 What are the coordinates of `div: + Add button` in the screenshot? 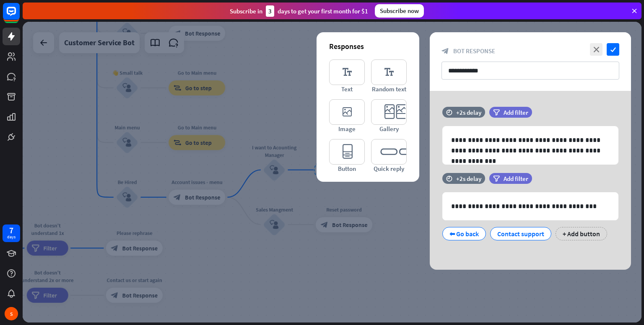 It's located at (581, 234).